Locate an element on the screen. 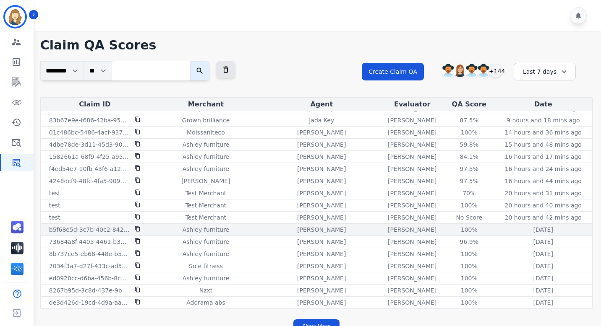 The image size is (601, 326). p: 15 hours and 48 mins ago is located at coordinates (543, 145).